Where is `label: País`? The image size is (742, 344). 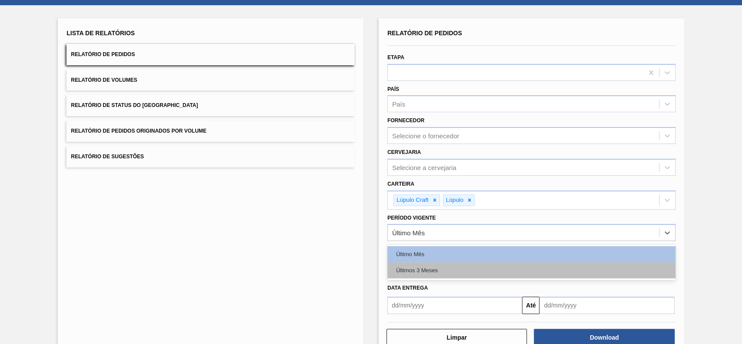
label: País is located at coordinates (393, 89).